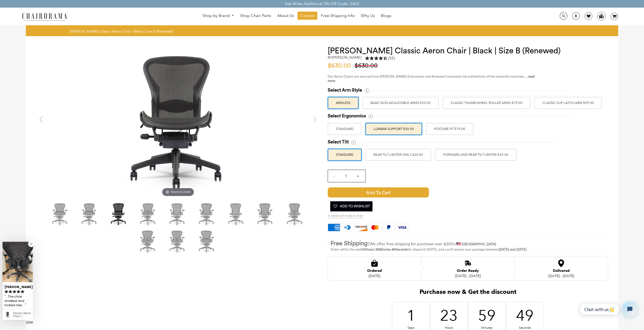 Image resolution: width=644 pixels, height=330 pixels. I want to click on a: Contact, so click(308, 16).